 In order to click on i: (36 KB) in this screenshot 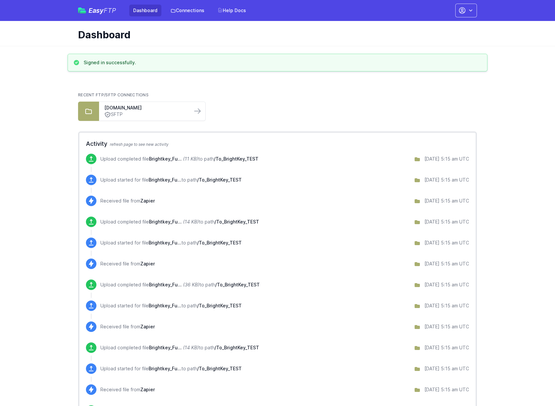, I will do `click(191, 284)`.